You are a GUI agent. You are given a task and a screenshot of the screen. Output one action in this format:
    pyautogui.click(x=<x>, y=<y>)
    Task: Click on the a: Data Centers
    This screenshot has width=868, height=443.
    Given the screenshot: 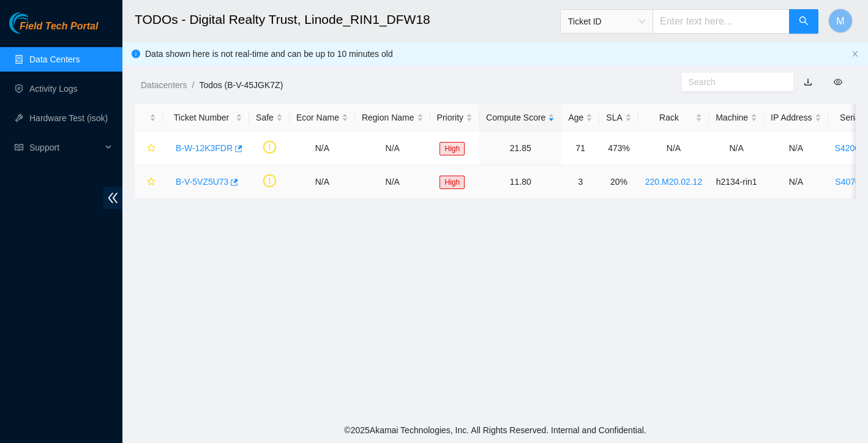 What is the action you would take?
    pyautogui.click(x=55, y=60)
    